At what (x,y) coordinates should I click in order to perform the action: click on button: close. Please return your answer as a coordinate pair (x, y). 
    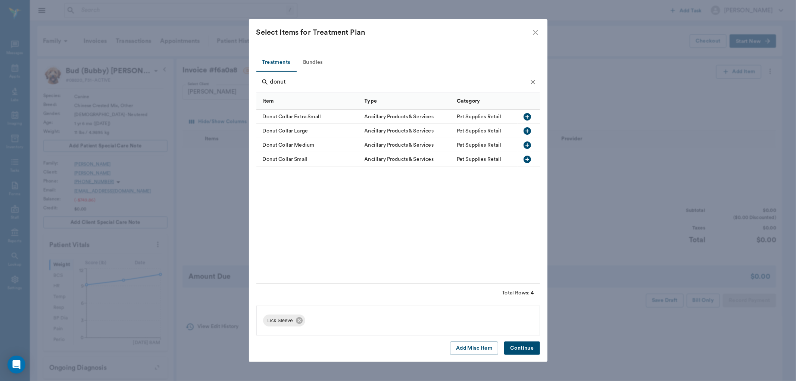
    Looking at the image, I should click on (536, 32).